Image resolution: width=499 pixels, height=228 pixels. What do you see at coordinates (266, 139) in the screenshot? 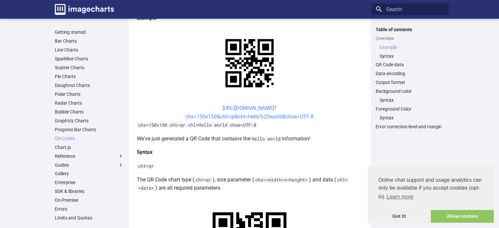
I see `code: Hello world` at bounding box center [266, 139].